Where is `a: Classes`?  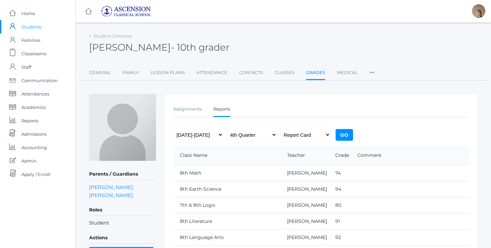 a: Classes is located at coordinates (284, 73).